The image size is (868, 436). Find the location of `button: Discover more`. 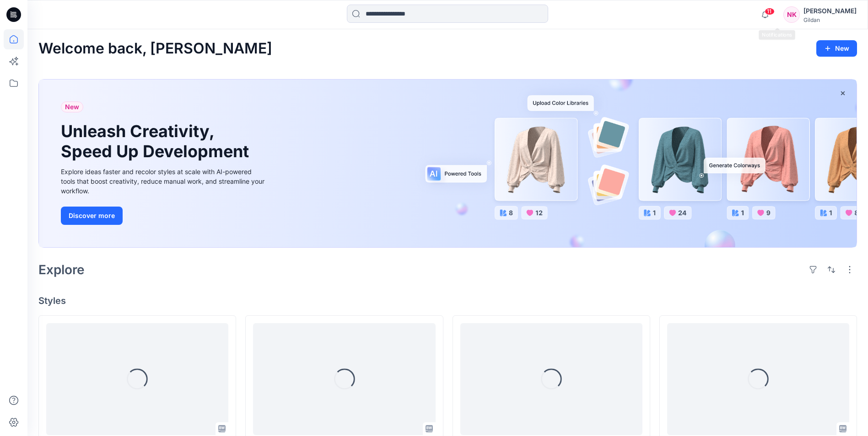

button: Discover more is located at coordinates (92, 216).